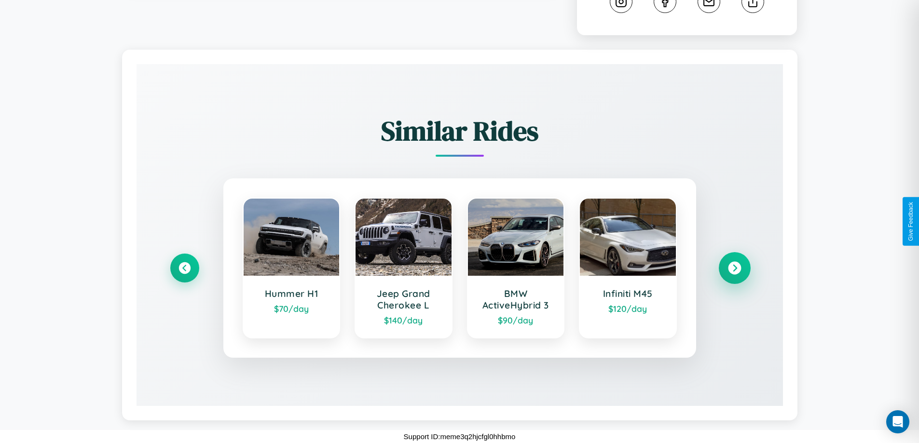 This screenshot has width=919, height=443. What do you see at coordinates (403, 300) in the screenshot?
I see `h3: Jeep Grand Cherokee L` at bounding box center [403, 300].